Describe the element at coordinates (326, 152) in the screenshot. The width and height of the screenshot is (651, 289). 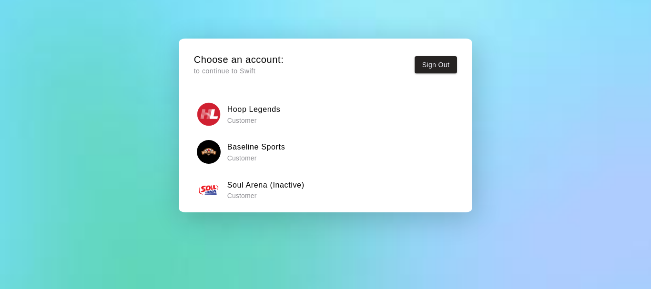
I see `button: Baseline SportsBaseline Sports Customer` at that location.